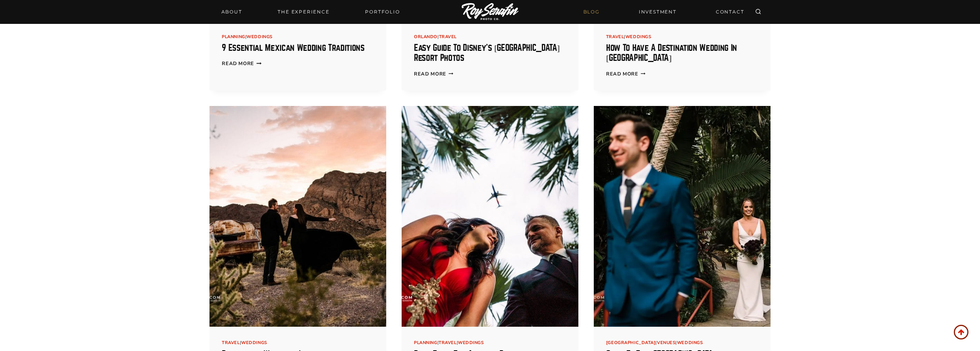 This screenshot has width=980, height=351. Describe the element at coordinates (297, 217) in the screenshot. I see `a: Destination Weddings in Las Vegas: The Ultimate Guide` at that location.